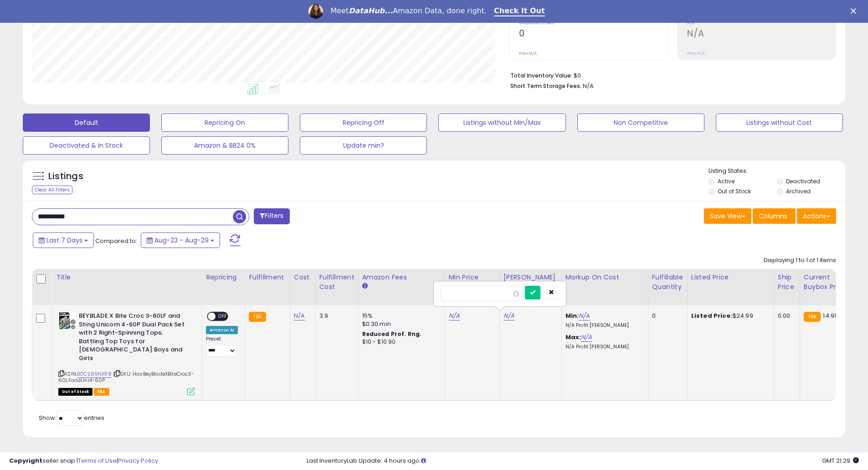 This screenshot has height=470, width=868. Describe the element at coordinates (803, 181) in the screenshot. I see `label: Deactivated` at that location.